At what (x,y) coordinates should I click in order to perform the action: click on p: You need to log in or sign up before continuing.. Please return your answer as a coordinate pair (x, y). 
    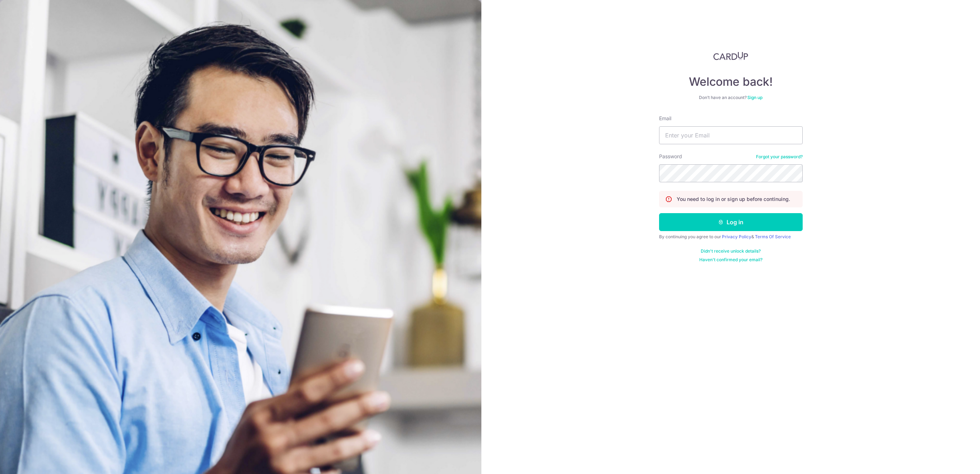
    Looking at the image, I should click on (734, 199).